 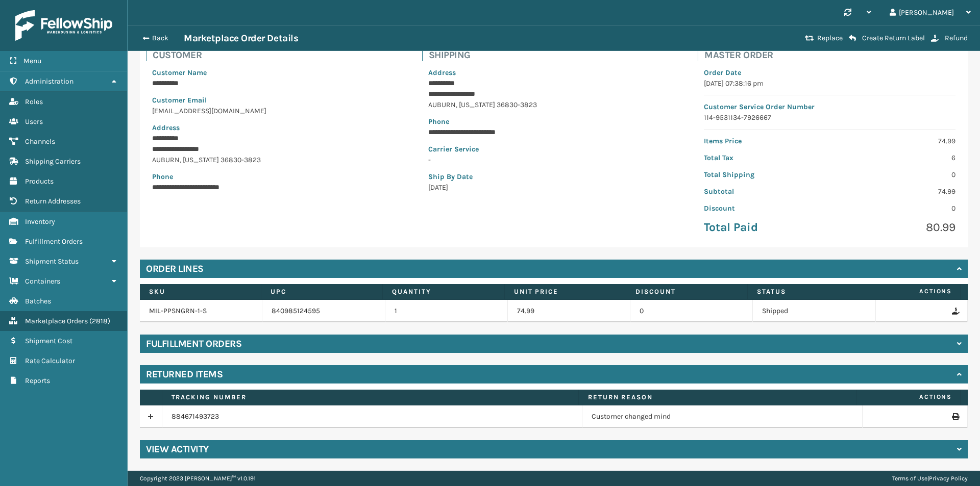 I want to click on label: Return Reason, so click(x=717, y=397).